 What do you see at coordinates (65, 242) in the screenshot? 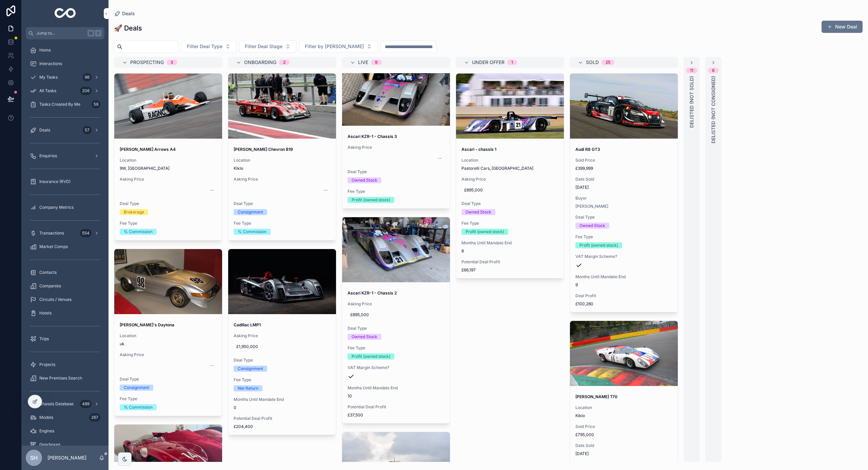
I see `div: scrollable content` at bounding box center [65, 242].